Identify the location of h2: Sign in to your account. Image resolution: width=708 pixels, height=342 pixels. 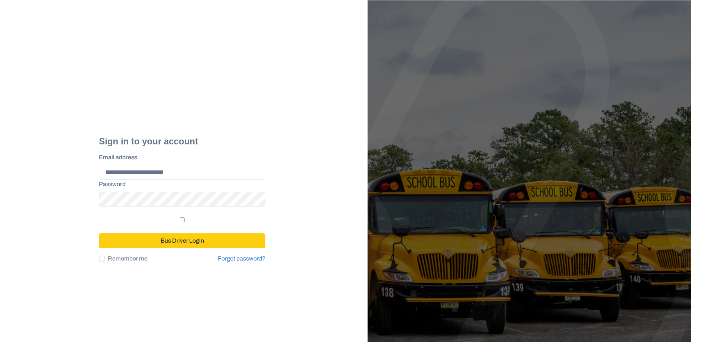
(182, 141).